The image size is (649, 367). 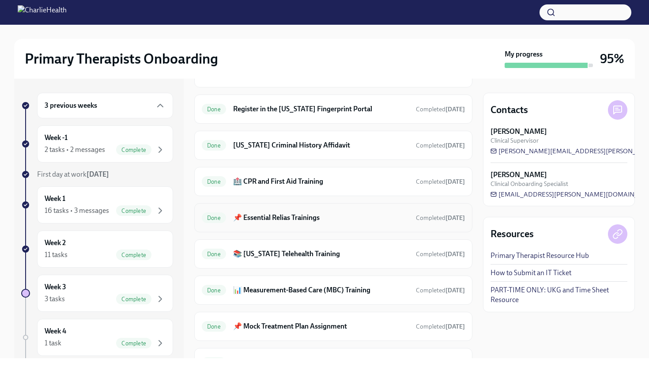 What do you see at coordinates (56, 255) in the screenshot?
I see `div: 11 tasks` at bounding box center [56, 255].